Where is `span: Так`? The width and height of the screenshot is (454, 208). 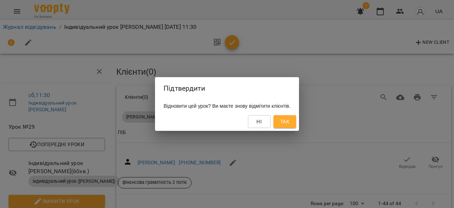 span: Так is located at coordinates (285, 121).